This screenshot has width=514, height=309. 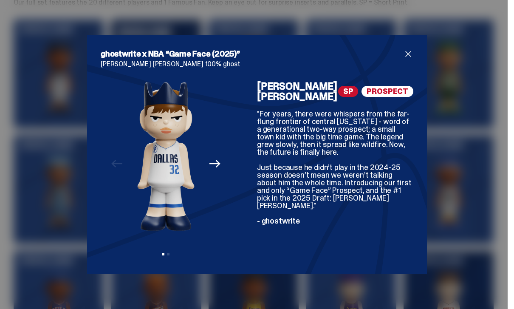 I want to click on span: - ghostwrite, so click(x=278, y=221).